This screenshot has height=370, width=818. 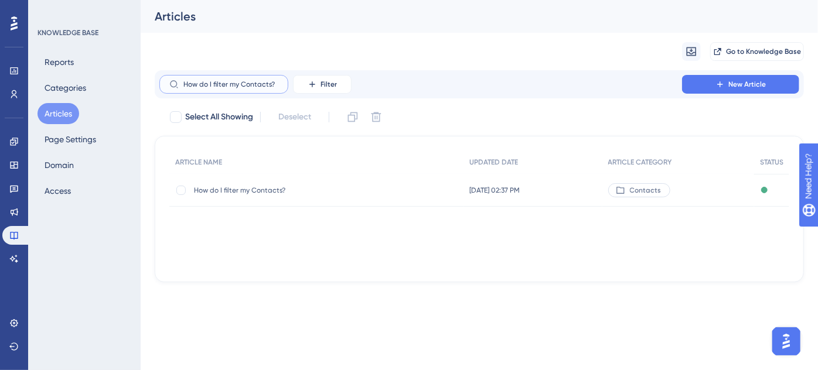 What do you see at coordinates (640, 162) in the screenshot?
I see `span: ARTICLE CATEGORY` at bounding box center [640, 162].